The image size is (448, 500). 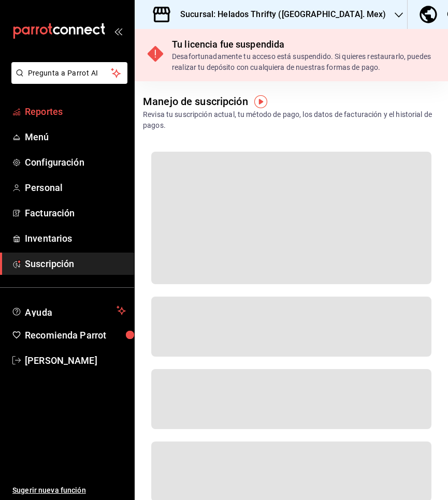 What do you see at coordinates (75, 162) in the screenshot?
I see `span: Configuración` at bounding box center [75, 162].